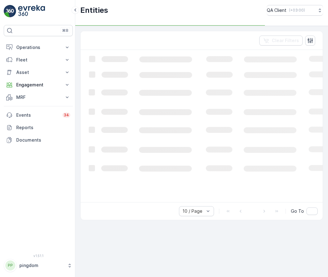 The height and width of the screenshot is (277, 328). What do you see at coordinates (295, 10) in the screenshot?
I see `button: QA Client(+03:00)` at bounding box center [295, 10].